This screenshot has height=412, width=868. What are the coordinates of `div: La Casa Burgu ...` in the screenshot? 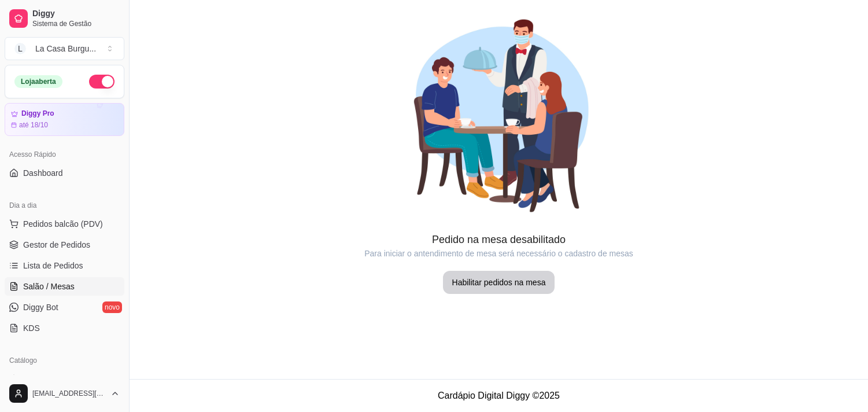 It's located at (66, 49).